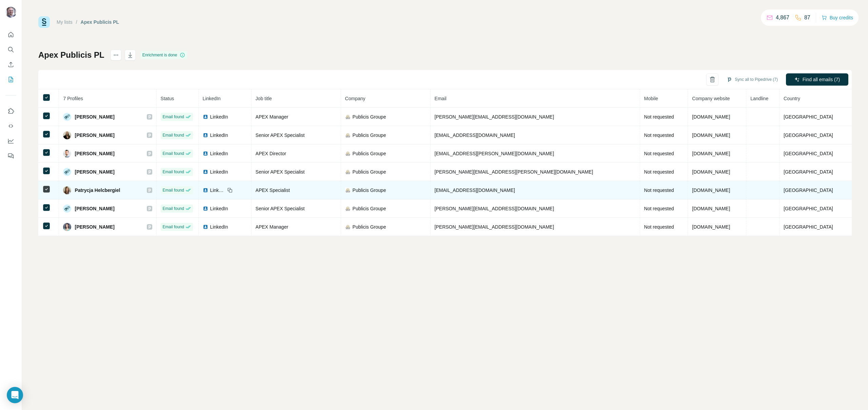 The image size is (868, 410). What do you see at coordinates (100, 22) in the screenshot?
I see `div: Apex Publicis PL` at bounding box center [100, 22].